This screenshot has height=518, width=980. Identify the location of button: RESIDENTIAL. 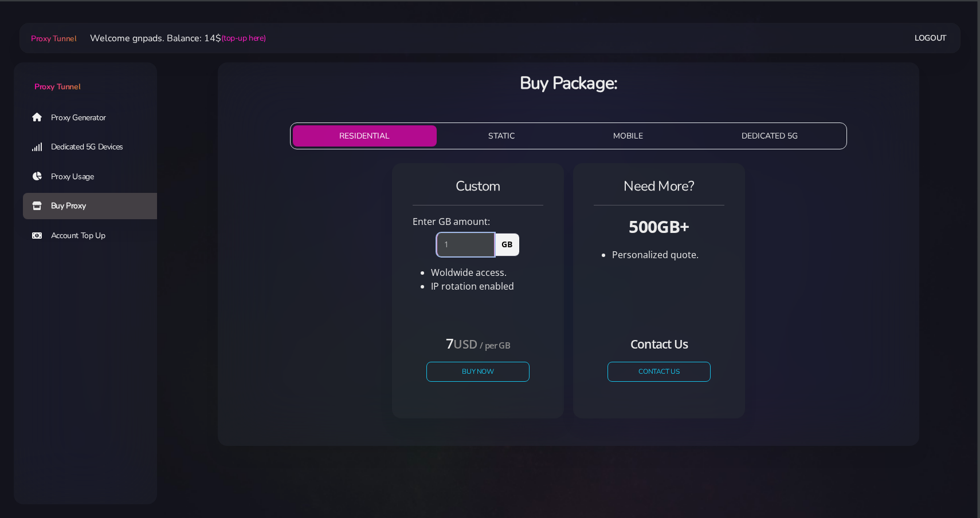
(365, 136).